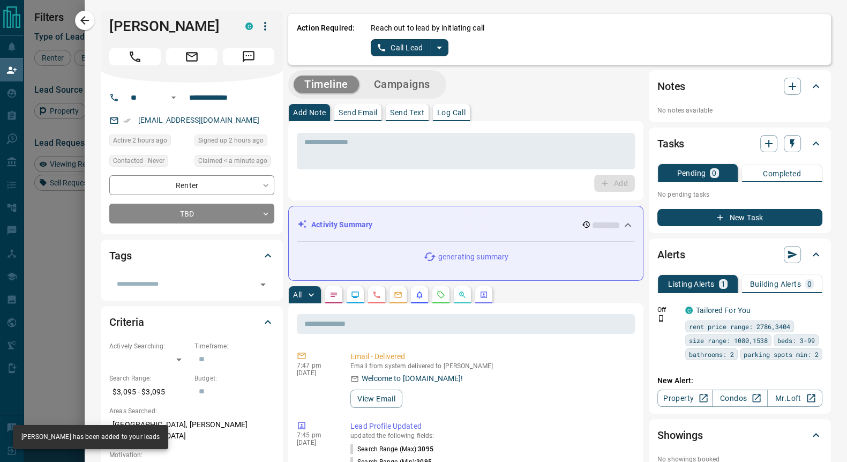 The image size is (847, 462). I want to click on p: Listing Alerts, so click(691, 284).